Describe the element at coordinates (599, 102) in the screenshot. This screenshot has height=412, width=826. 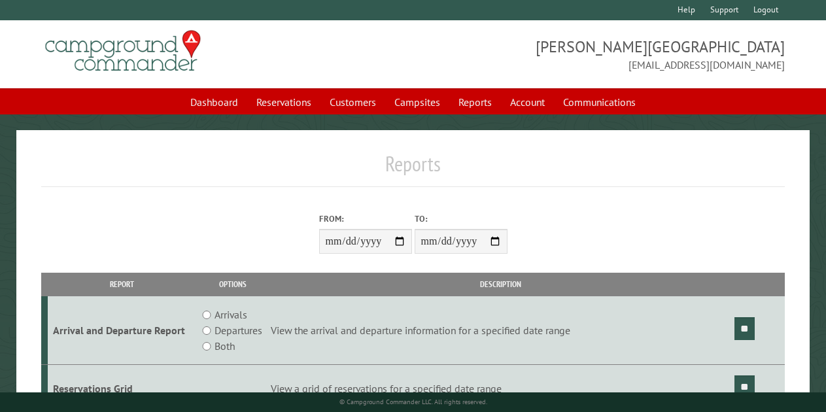
I see `a: Communications` at that location.